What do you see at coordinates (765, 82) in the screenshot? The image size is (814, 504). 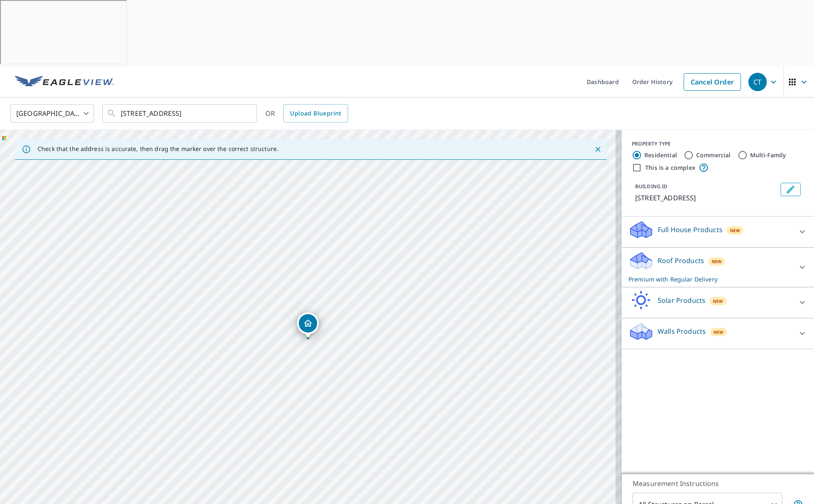 I see `button: CT` at bounding box center [765, 82].